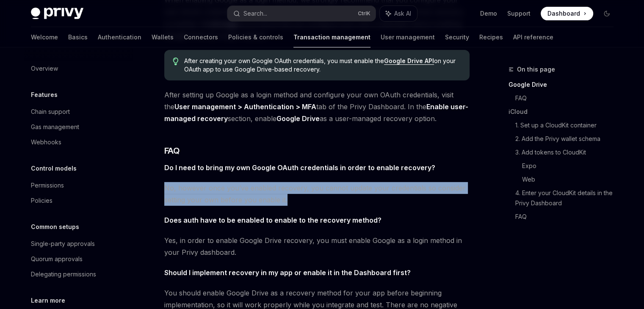 Image resolution: width=644 pixels, height=309 pixels. Describe the element at coordinates (79, 274) in the screenshot. I see `a: Delegating permissions` at that location.